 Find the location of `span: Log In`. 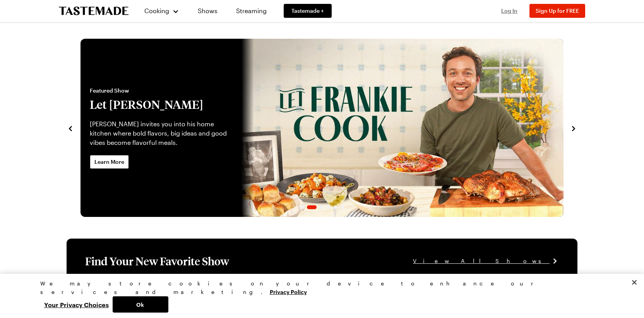

span: Log In is located at coordinates (509, 11).